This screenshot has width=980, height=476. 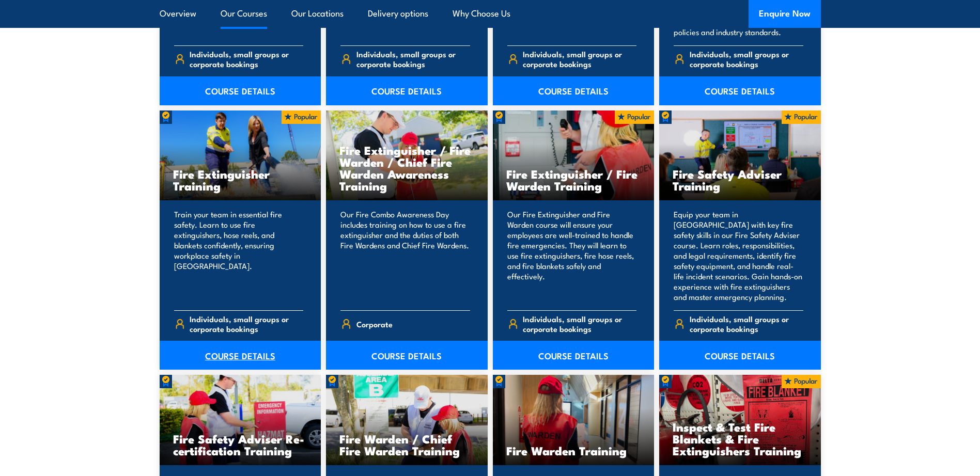 What do you see at coordinates (405, 256) in the screenshot?
I see `p: Our Fire Combo Awareness Day includes training on how to use a fire extinguisher and the duties o...` at bounding box center [405, 256].